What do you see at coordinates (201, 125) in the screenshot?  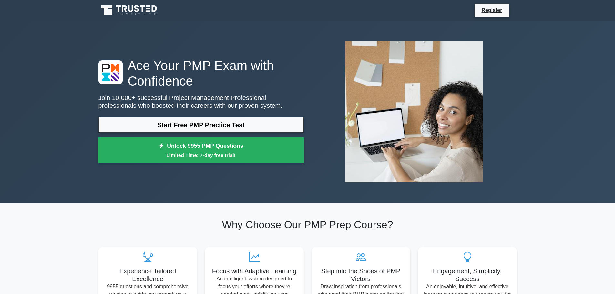 I see `a: Start Free PMP Practice Test` at bounding box center [201, 125].